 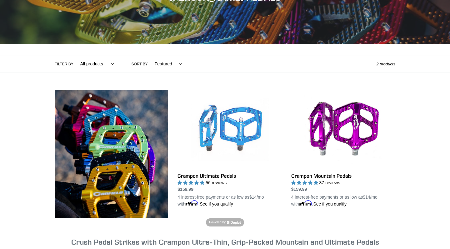 I want to click on a: Powered by, so click(x=225, y=222).